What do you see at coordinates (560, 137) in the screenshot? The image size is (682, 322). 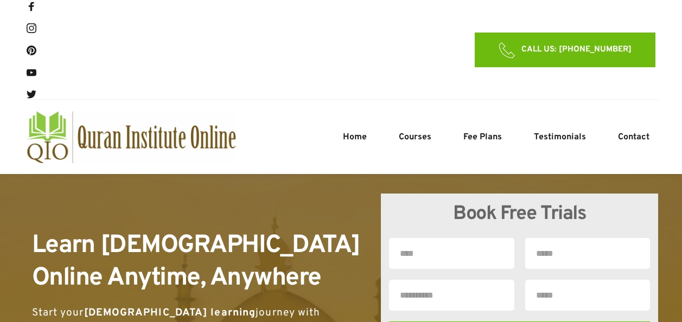 I see `a: Testimonials` at bounding box center [560, 137].